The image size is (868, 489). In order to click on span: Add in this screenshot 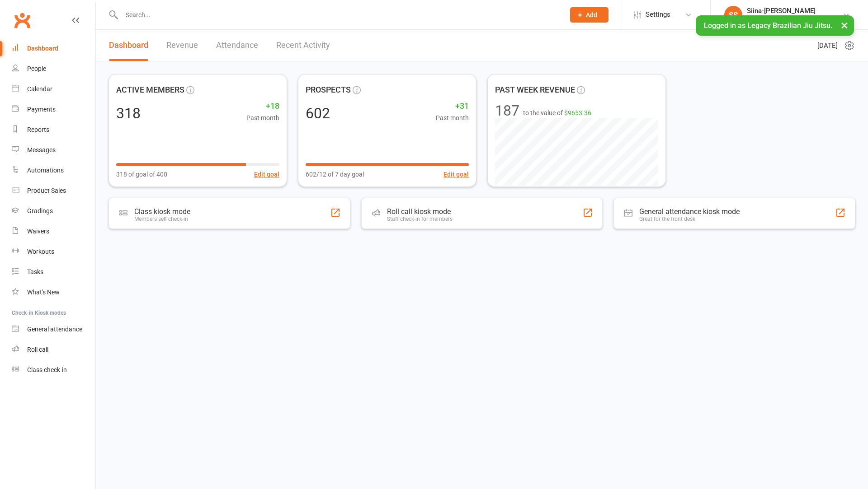, I will do `click(591, 15)`.